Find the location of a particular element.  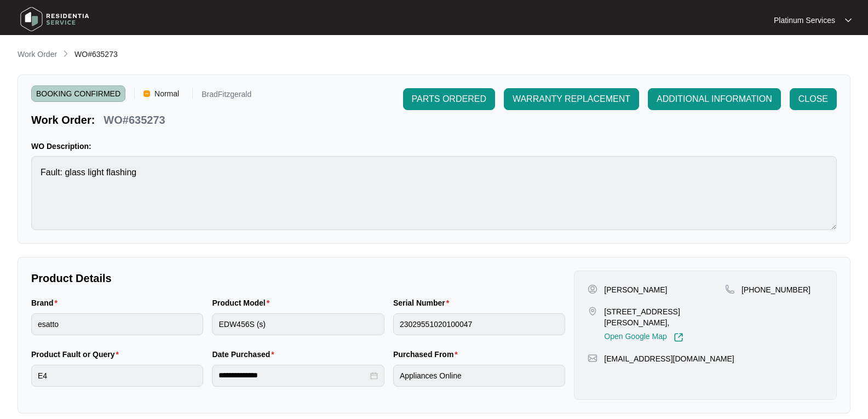

input: Product Model is located at coordinates (298, 324).